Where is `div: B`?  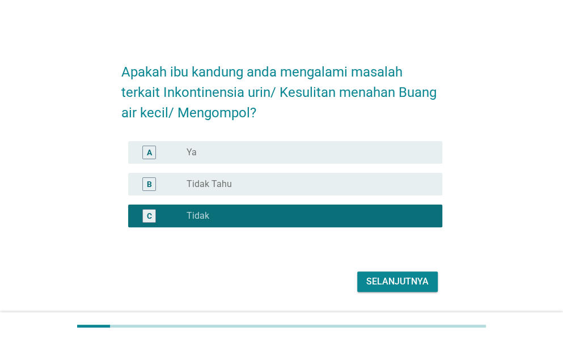
div: B is located at coordinates (149, 184).